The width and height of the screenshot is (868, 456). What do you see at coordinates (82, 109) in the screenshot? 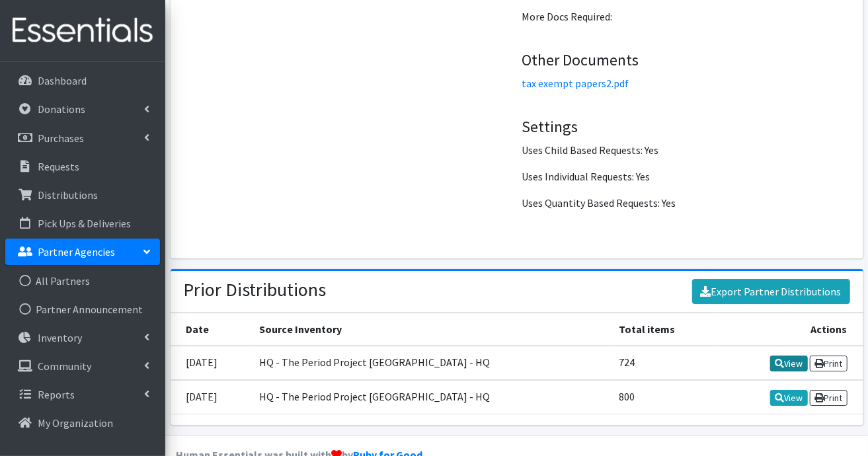
I see `a: Donations` at bounding box center [82, 109].